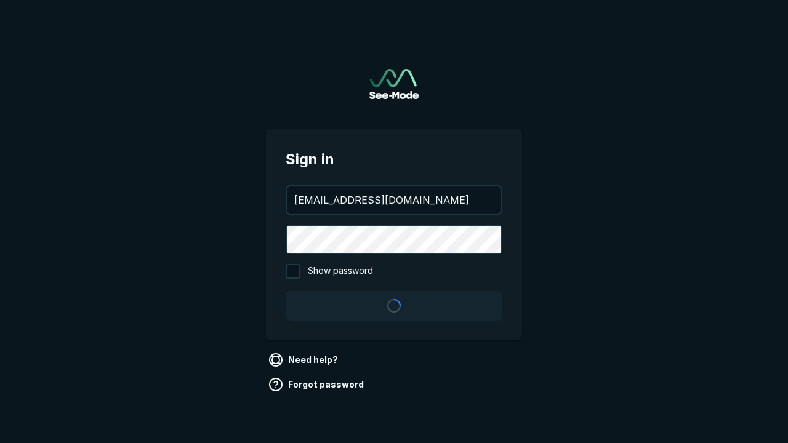  What do you see at coordinates (317, 385) in the screenshot?
I see `a: Forgot password` at bounding box center [317, 385].